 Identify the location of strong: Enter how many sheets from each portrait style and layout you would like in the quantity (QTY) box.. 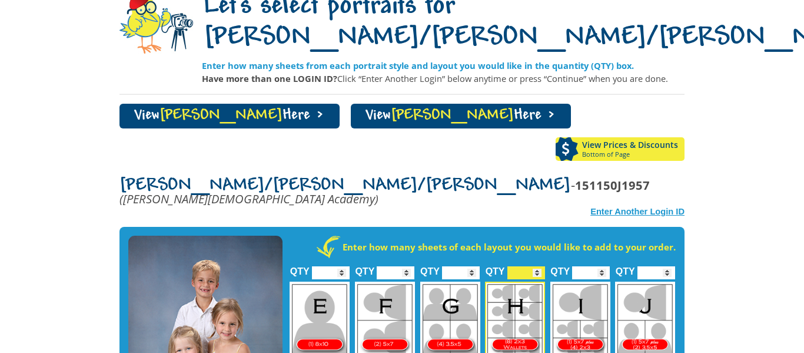
(418, 65).